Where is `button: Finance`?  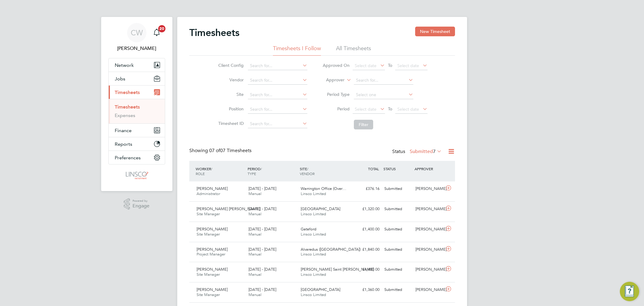
button: Finance is located at coordinates (137, 130).